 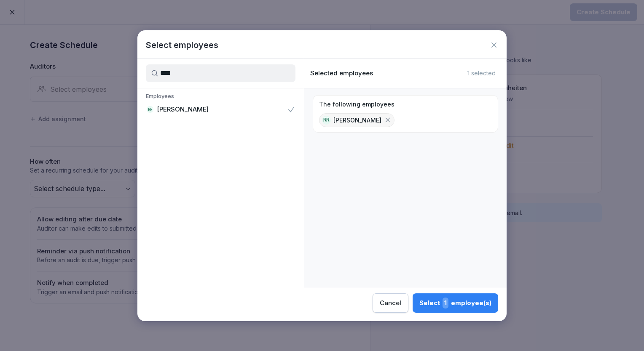 I want to click on p: Employees, so click(x=220, y=97).